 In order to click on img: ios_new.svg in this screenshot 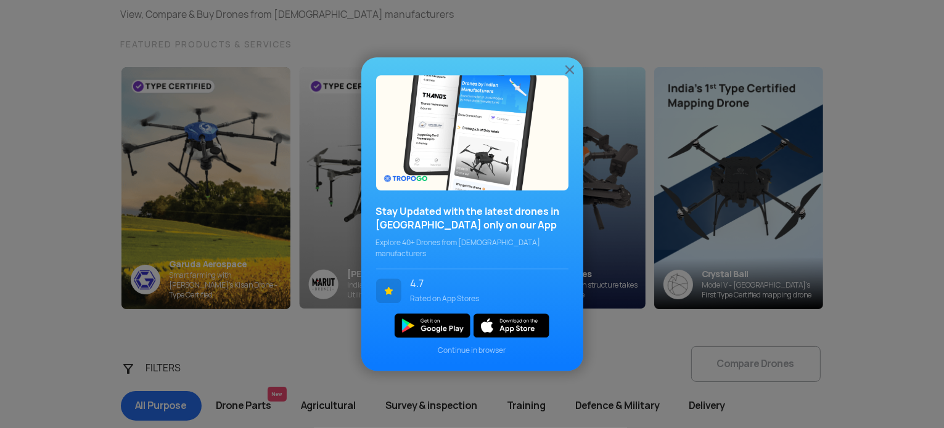, I will do `click(511, 325)`.